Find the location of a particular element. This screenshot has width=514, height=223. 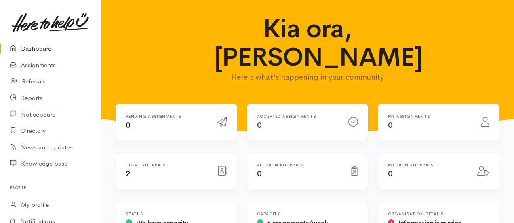

h6: Accepted assignments is located at coordinates (298, 116).